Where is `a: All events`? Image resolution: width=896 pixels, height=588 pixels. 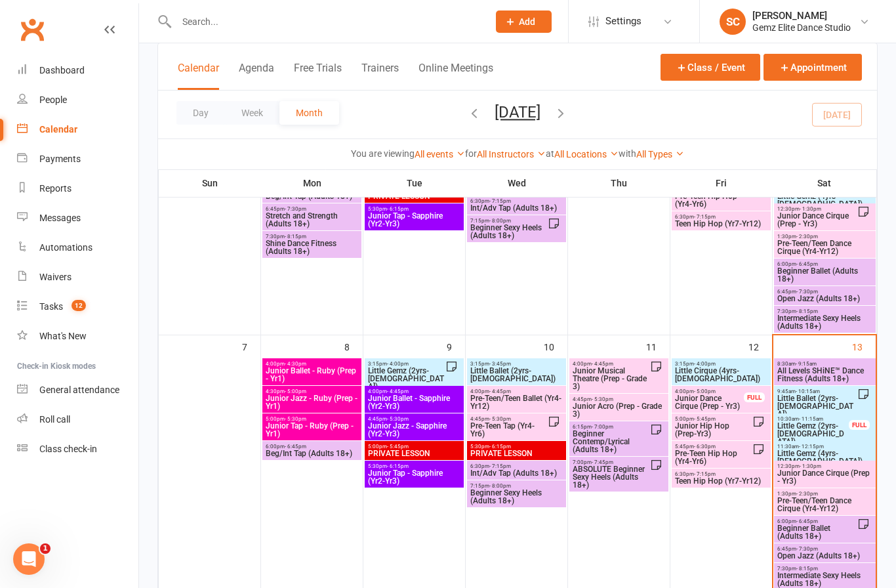
a: All events is located at coordinates (440, 154).